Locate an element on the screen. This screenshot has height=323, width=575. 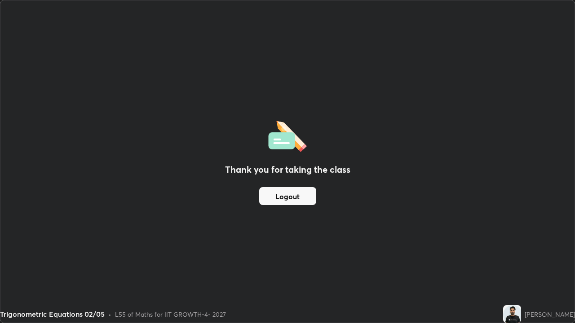
div: L55 of Maths for IIT GROWTH-4- 2027 is located at coordinates (170, 314).